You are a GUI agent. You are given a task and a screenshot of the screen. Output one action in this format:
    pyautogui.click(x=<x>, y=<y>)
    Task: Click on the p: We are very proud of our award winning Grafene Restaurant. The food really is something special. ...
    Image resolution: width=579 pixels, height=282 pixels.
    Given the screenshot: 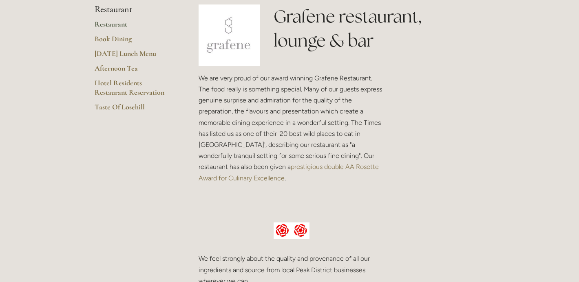 What is the action you would take?
    pyautogui.click(x=292, y=128)
    